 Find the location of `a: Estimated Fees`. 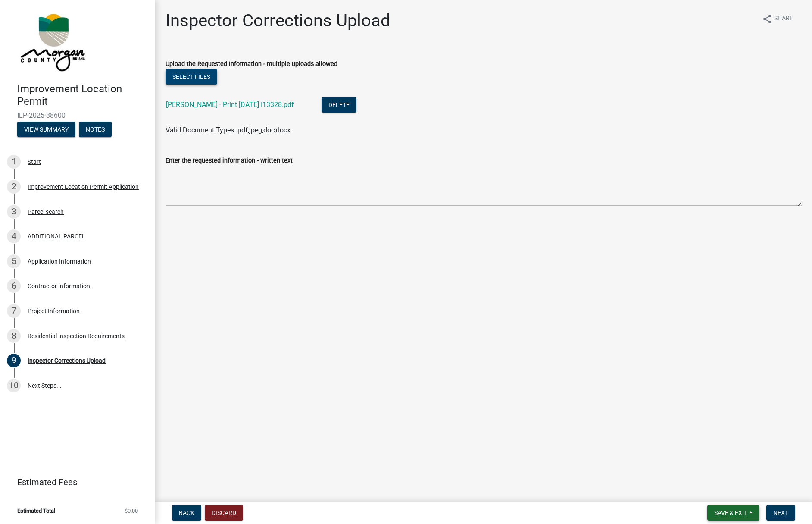

a: Estimated Fees is located at coordinates (74, 482).